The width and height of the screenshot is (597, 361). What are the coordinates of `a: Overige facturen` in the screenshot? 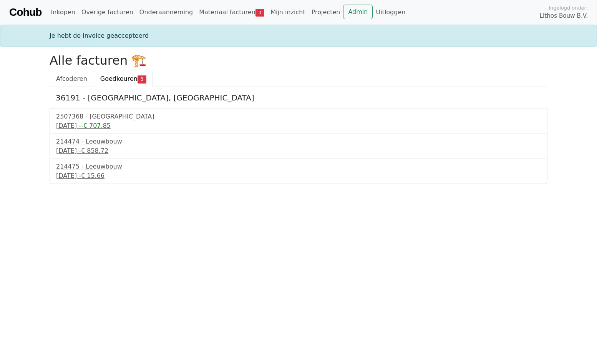 It's located at (107, 12).